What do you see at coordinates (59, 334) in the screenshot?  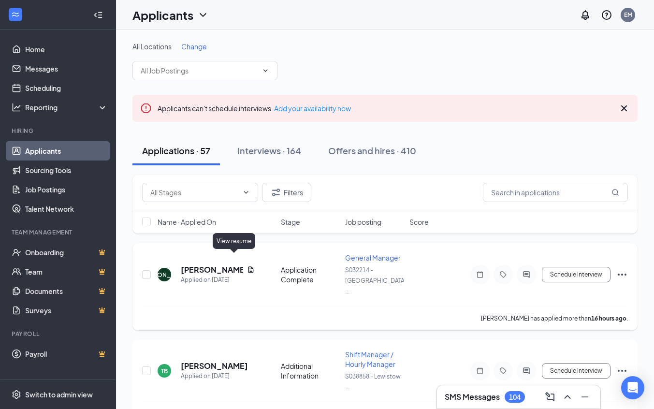 I see `div: Payroll` at bounding box center [59, 334].